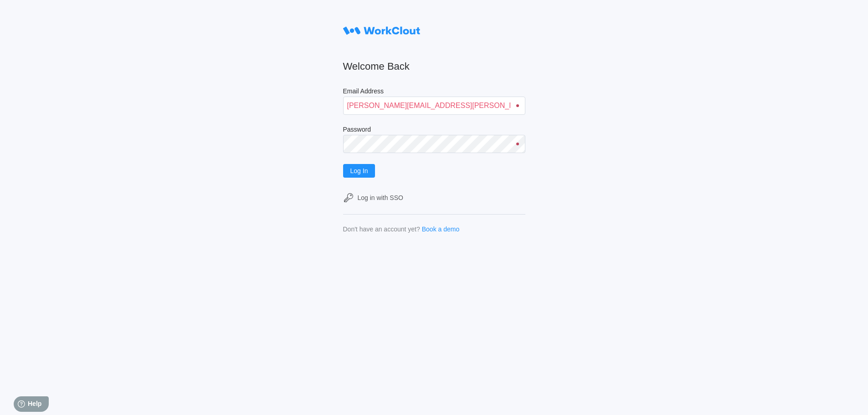  What do you see at coordinates (380, 198) in the screenshot?
I see `div: Log in with SSO` at bounding box center [380, 198].